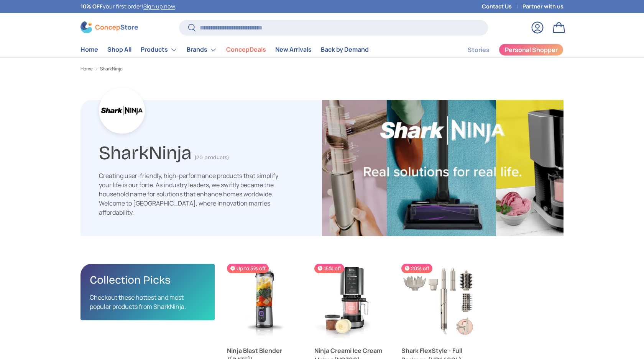 This screenshot has height=359, width=644. Describe the element at coordinates (246, 49) in the screenshot. I see `a: ConcepDeals` at that location.